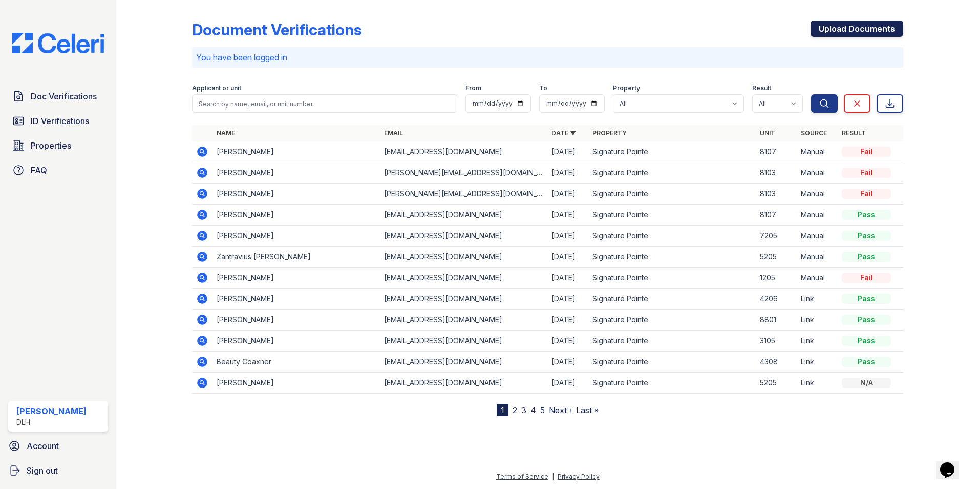 The width and height of the screenshot is (979, 489). Describe the element at coordinates (626, 88) in the screenshot. I see `label: Property` at that location.